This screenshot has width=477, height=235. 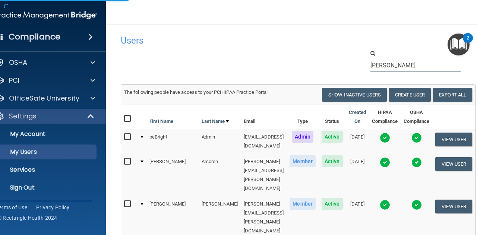 I want to click on p: OfficeSafe University, so click(x=44, y=98).